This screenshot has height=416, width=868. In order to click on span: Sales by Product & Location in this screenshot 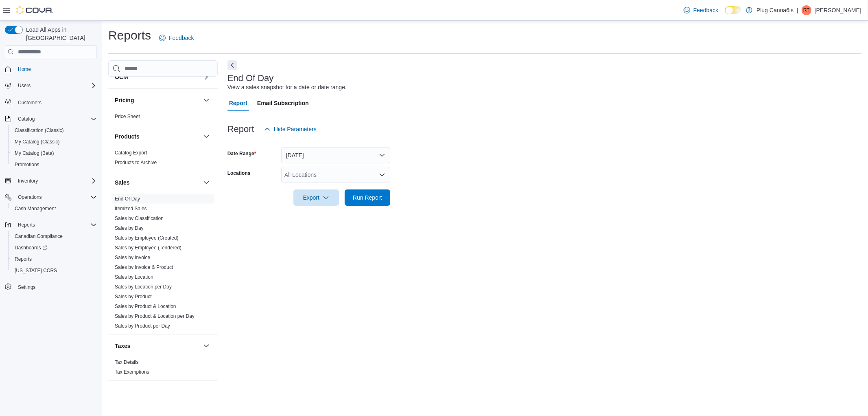, I will do `click(146, 306)`.